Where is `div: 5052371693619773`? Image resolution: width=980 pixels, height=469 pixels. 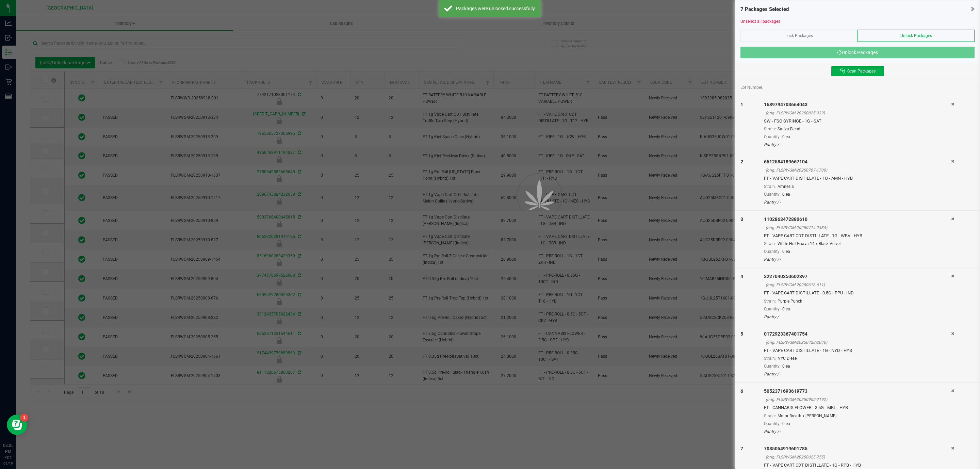
div: 5052371693619773 is located at coordinates (858, 391).